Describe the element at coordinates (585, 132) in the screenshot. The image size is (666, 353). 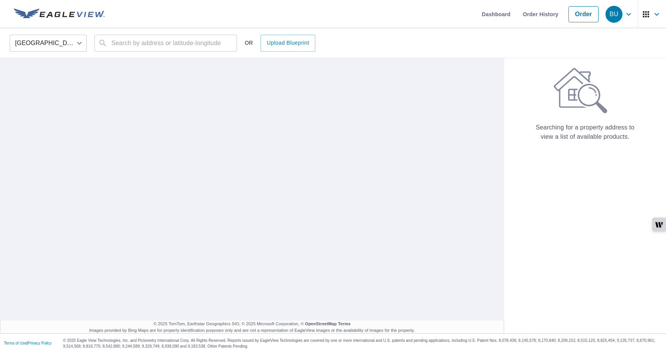
I see `p: Searching for a property address to view a list of available products.` at that location.